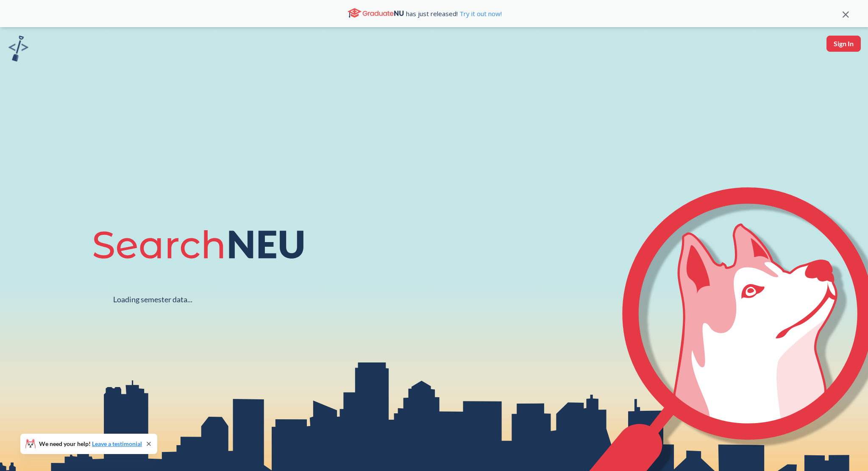 The width and height of the screenshot is (868, 471). What do you see at coordinates (117, 443) in the screenshot?
I see `a: Leave a testimonial` at bounding box center [117, 443].